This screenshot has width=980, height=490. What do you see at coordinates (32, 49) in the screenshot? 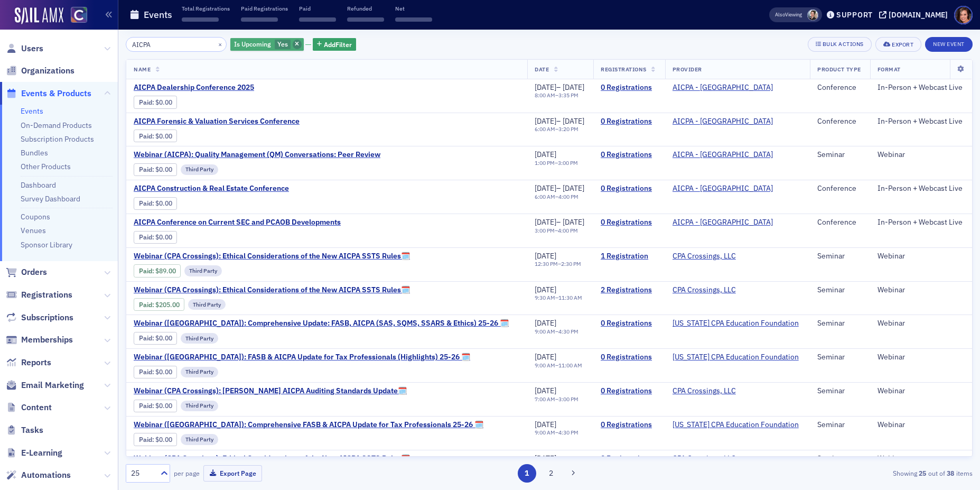
I see `span: Users` at bounding box center [32, 49].